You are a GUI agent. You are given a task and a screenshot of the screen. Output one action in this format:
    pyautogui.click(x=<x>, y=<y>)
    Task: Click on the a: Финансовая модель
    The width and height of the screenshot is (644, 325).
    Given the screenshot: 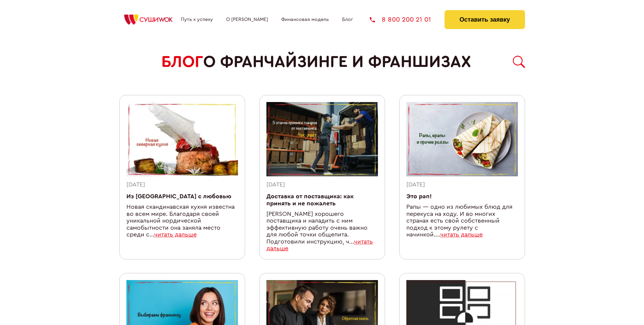 What is the action you would take?
    pyautogui.click(x=305, y=19)
    